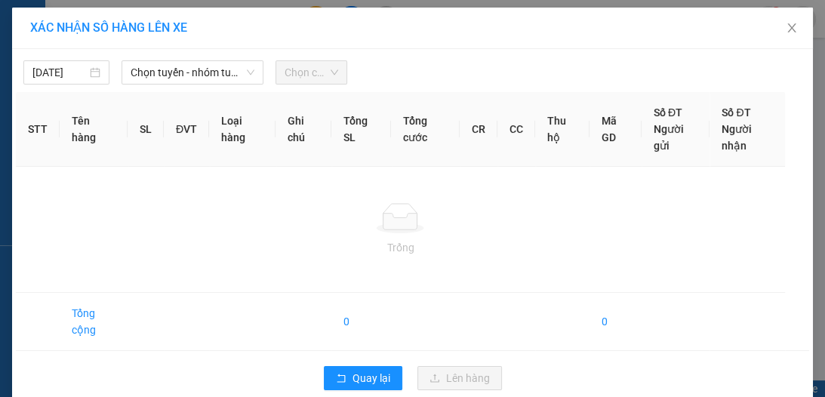 This screenshot has width=825, height=397. I want to click on th: Tổng SL, so click(361, 129).